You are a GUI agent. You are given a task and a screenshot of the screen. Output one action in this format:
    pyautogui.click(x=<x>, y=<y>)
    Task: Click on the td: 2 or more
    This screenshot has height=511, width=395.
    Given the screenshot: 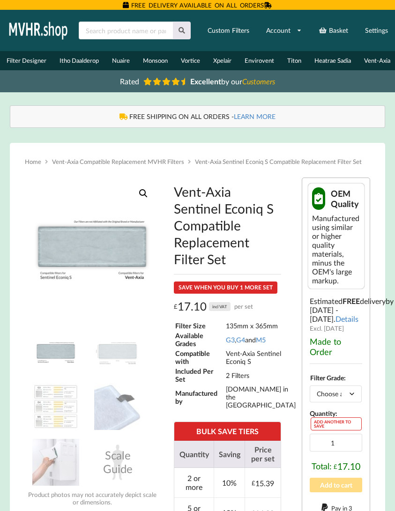 What is the action you would take?
    pyautogui.click(x=194, y=482)
    